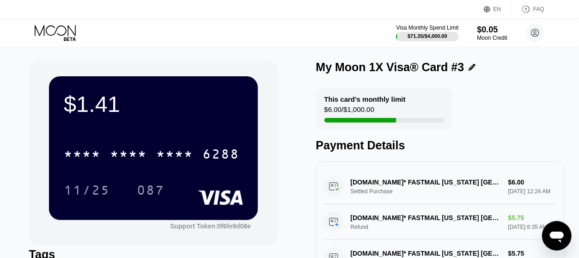 The width and height of the screenshot is (579, 258). Describe the element at coordinates (365, 99) in the screenshot. I see `div: This card’s monthly limit` at that location.